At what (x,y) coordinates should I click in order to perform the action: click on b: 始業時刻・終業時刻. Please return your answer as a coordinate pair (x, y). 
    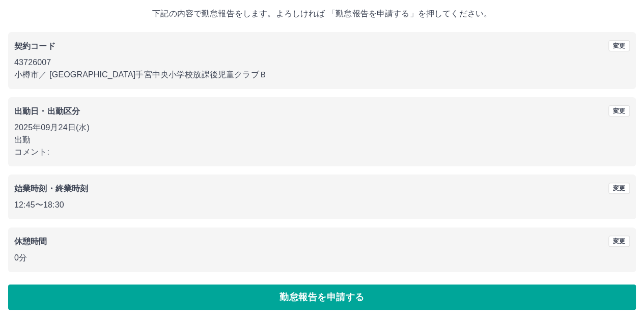
    Looking at the image, I should click on (51, 188).